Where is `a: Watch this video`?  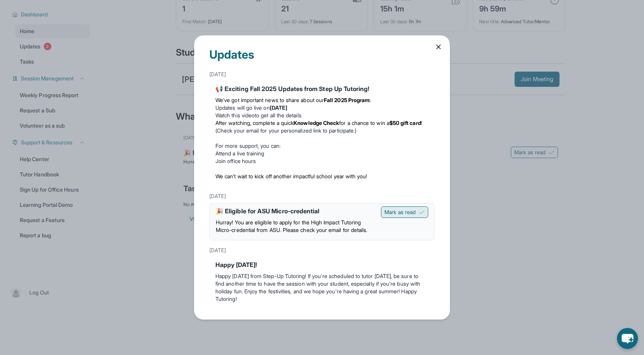
a: Watch this video is located at coordinates (235, 115).